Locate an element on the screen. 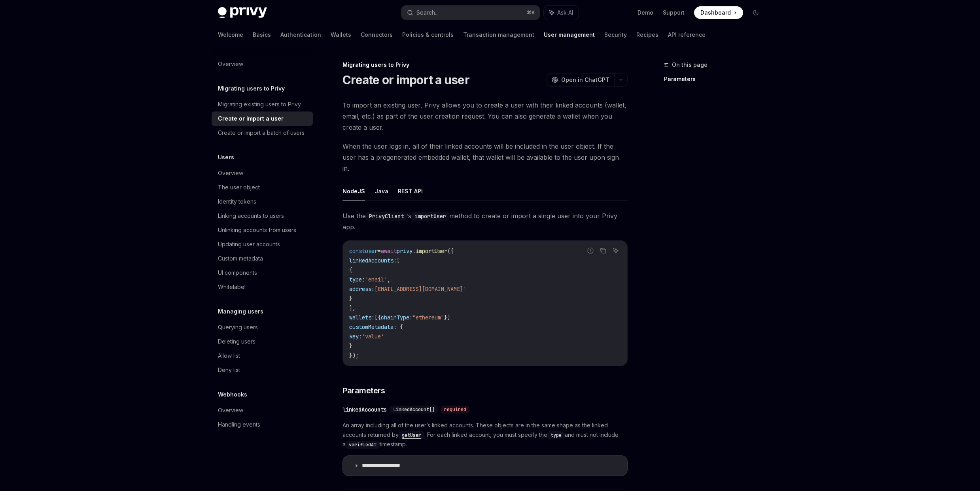  a: Dashboard is located at coordinates (719, 12).